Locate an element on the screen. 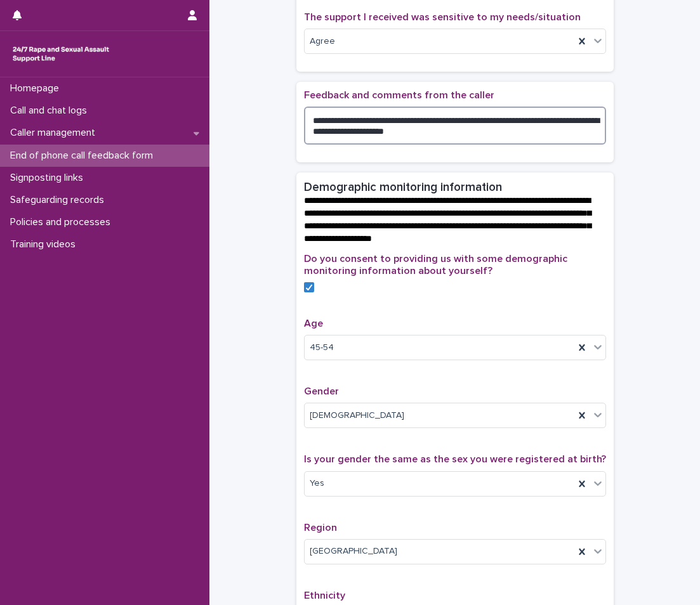 Image resolution: width=700 pixels, height=605 pixels. img: rhQMoQhaT3yELyF149Cw is located at coordinates (61, 54).